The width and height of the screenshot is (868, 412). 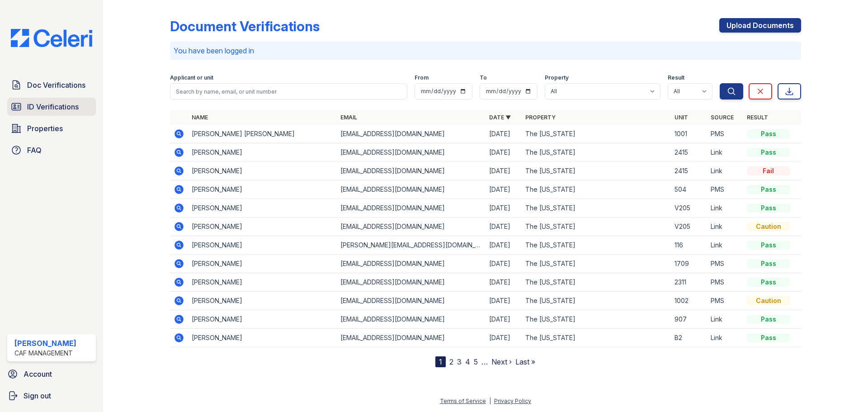 What do you see at coordinates (722, 117) in the screenshot?
I see `a: Source` at bounding box center [722, 117].